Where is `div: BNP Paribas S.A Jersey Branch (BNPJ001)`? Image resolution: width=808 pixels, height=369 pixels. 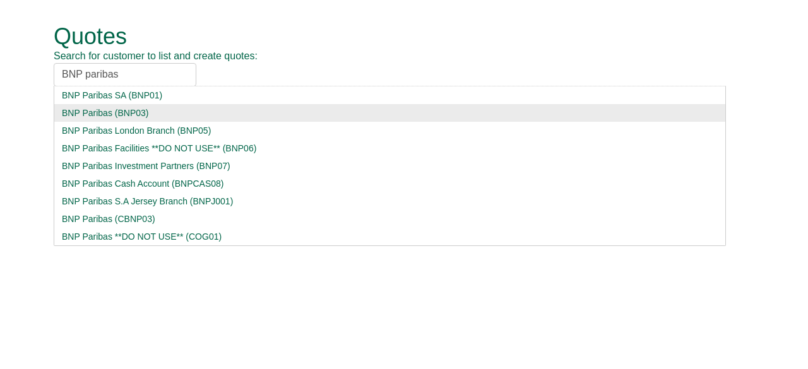
div: BNP Paribas S.A Jersey Branch (BNPJ001) is located at coordinates (389, 201).